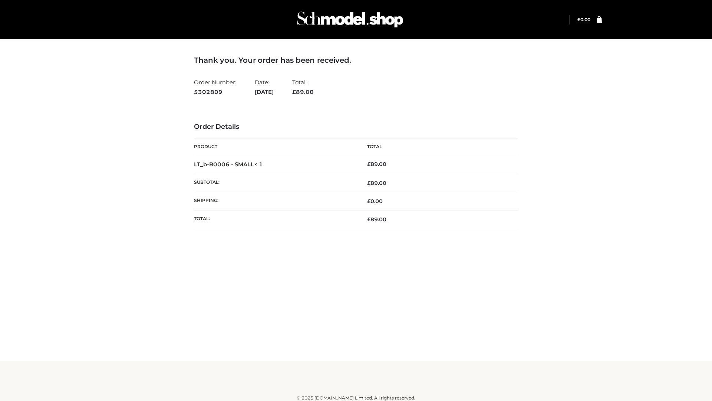  I want to click on th: Total:, so click(275, 219).